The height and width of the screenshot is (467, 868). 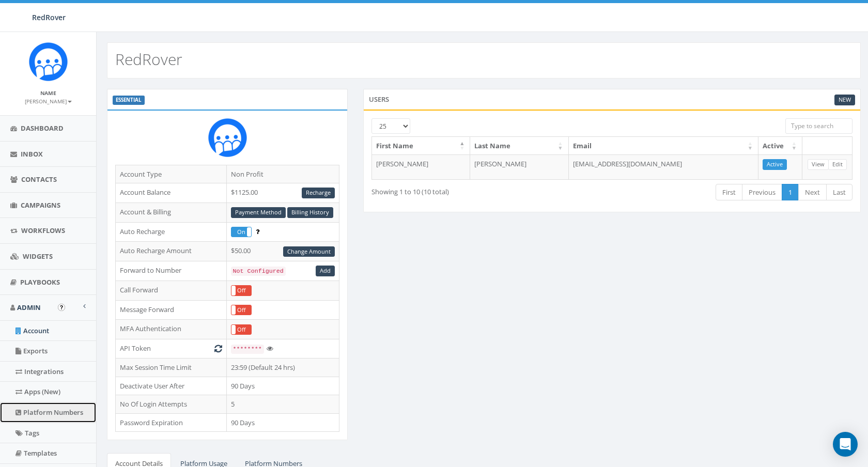 I want to click on td: Max Session Time Limit, so click(x=171, y=367).